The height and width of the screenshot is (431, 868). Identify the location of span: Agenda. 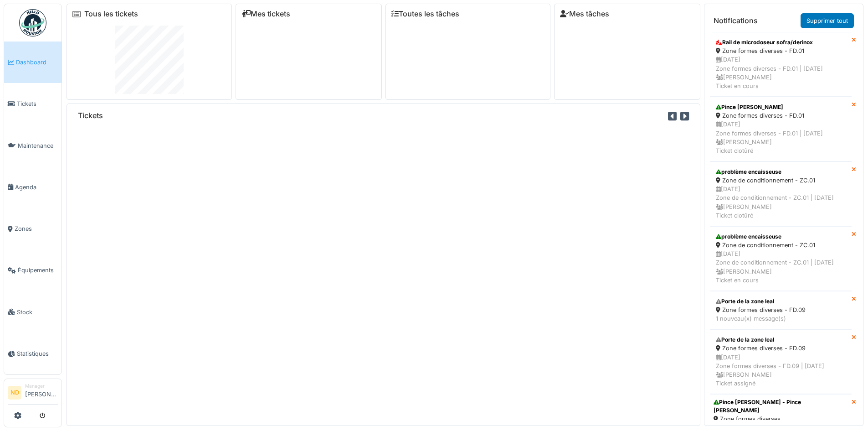
(36, 187).